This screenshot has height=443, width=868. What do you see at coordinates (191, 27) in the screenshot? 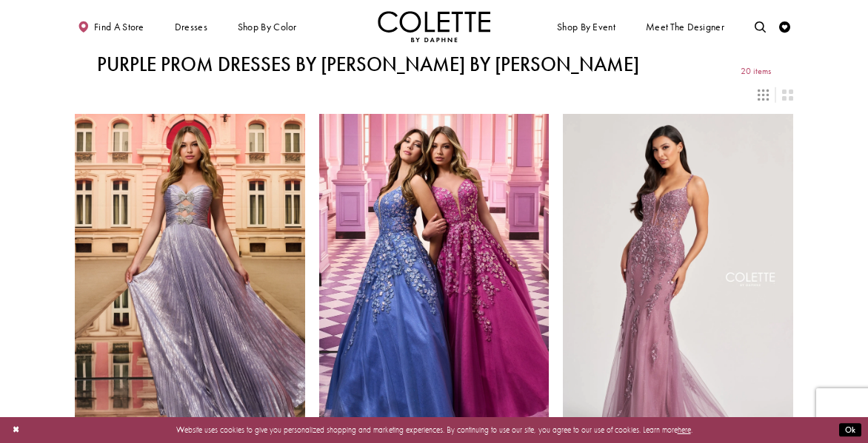
I see `span: Dresses` at bounding box center [191, 27].